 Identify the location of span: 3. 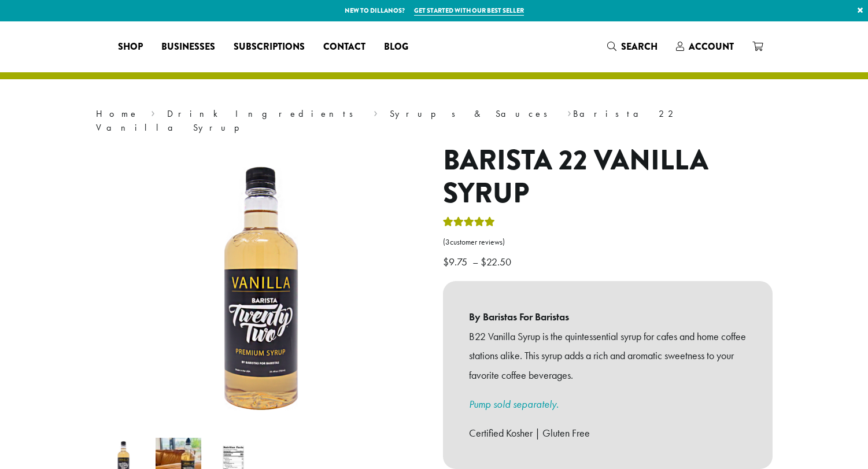
(448, 242).